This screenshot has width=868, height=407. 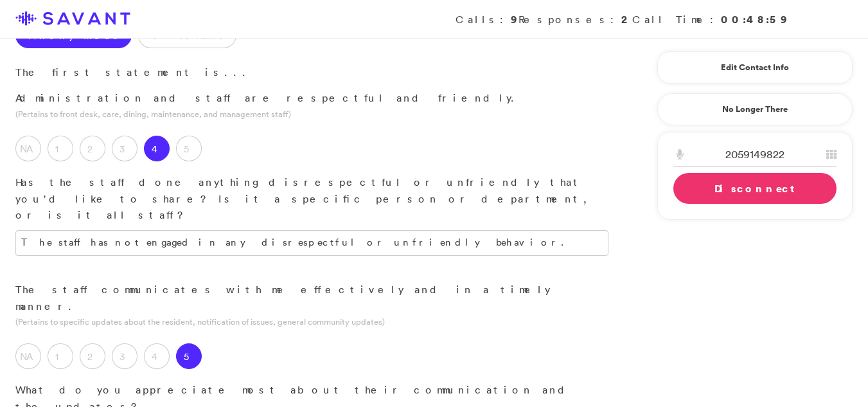 What do you see at coordinates (311, 199) in the screenshot?
I see `p: Has the staff done anything disrespectful or unfriendly that you'd like to share? Is it a specifi...` at bounding box center [311, 199].